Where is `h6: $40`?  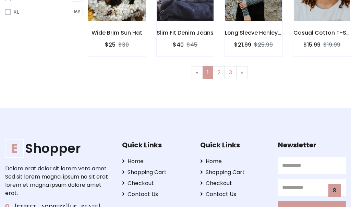 h6: $40 is located at coordinates (178, 45).